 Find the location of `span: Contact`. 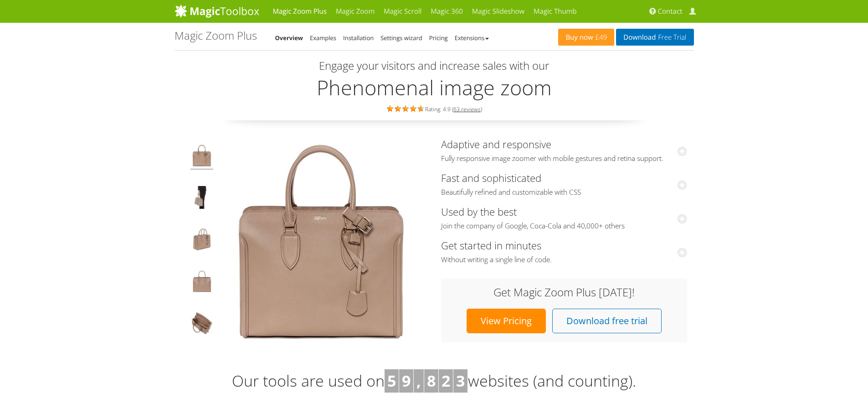

span: Contact is located at coordinates (671, 11).